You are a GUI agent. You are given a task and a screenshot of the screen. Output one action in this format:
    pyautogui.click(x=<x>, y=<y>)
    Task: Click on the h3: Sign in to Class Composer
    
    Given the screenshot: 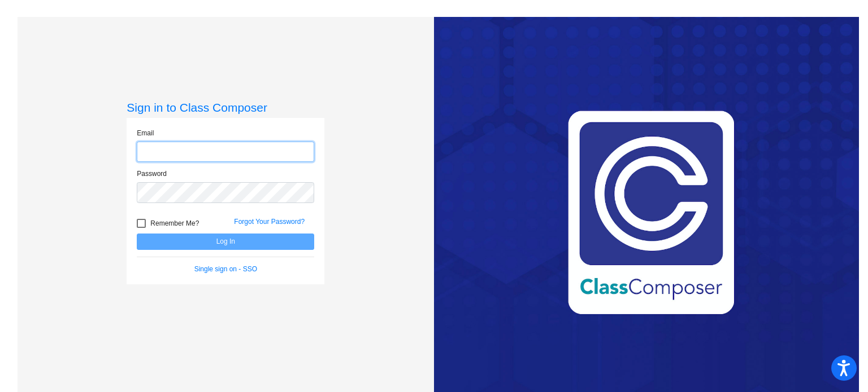 What is the action you would take?
    pyautogui.click(x=226, y=107)
    